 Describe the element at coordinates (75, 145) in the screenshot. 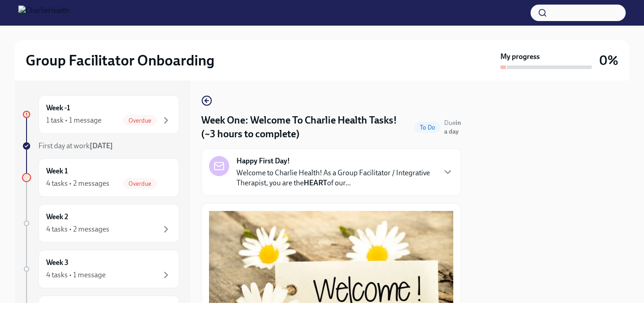

I see `span: First day at work` at that location.